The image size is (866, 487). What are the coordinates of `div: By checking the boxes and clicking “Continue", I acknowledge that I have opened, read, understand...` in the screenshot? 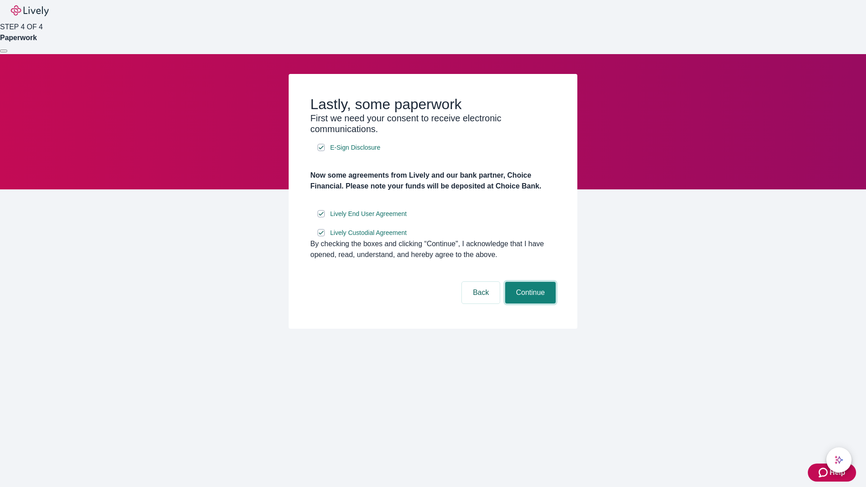 It's located at (433, 249).